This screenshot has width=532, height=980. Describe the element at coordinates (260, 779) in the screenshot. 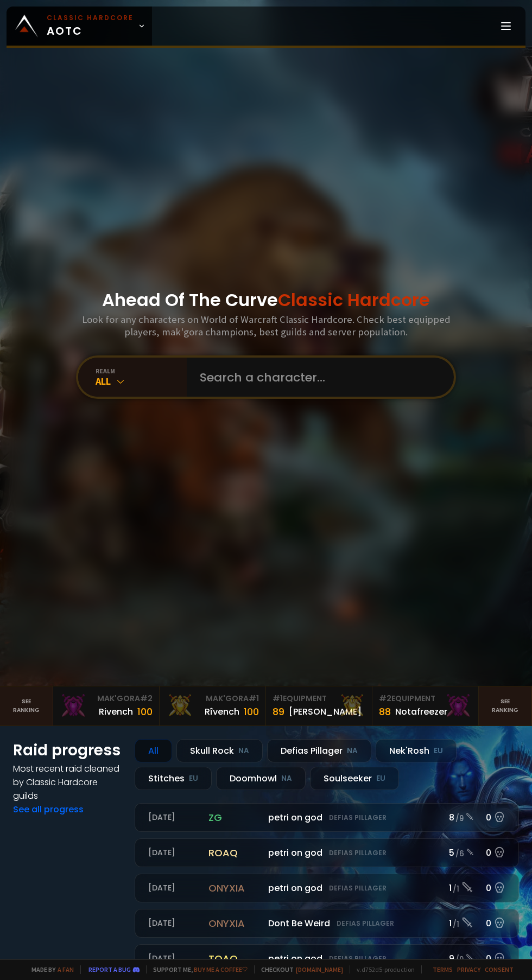

I see `div: Doomhowl` at that location.